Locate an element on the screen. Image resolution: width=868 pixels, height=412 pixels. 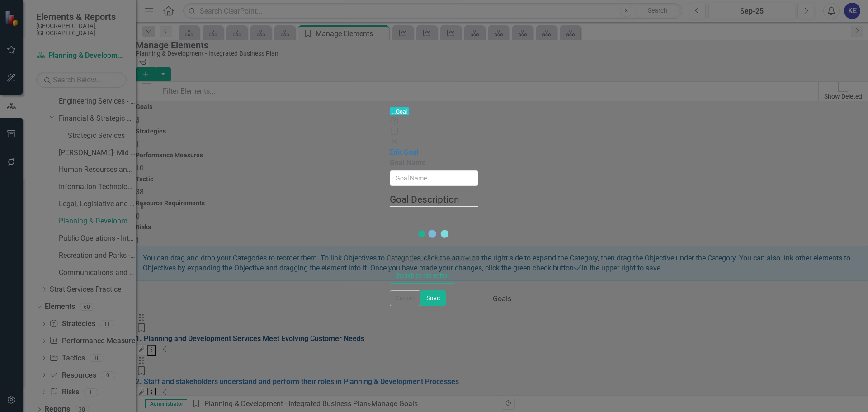
span: Goal is located at coordinates (399, 111).